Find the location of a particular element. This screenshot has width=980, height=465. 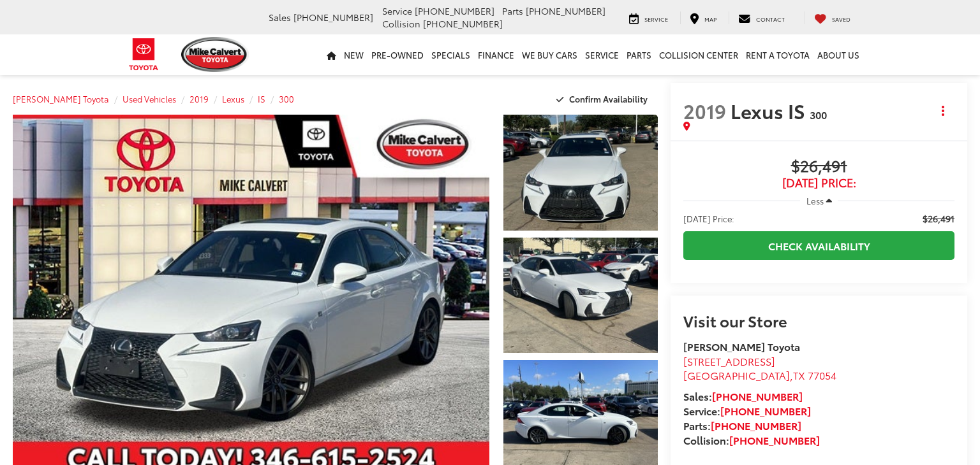

a: Expand Photo 1 is located at coordinates (580, 173).